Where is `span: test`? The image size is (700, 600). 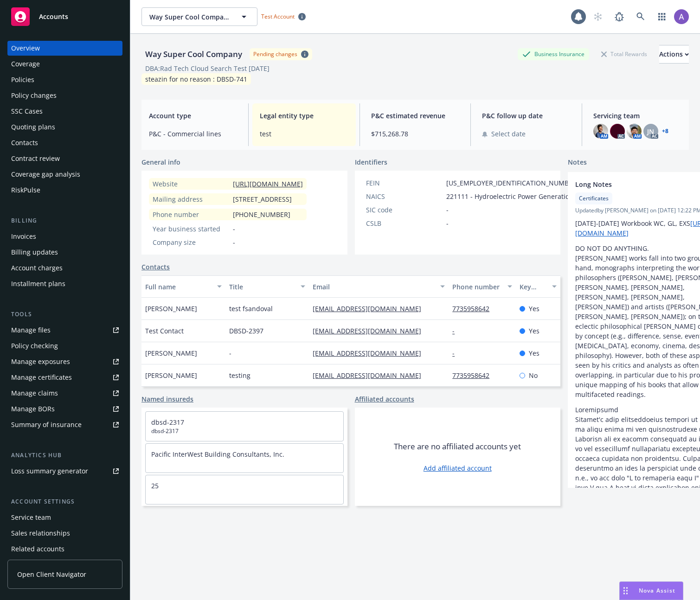
span: test is located at coordinates (304, 134).